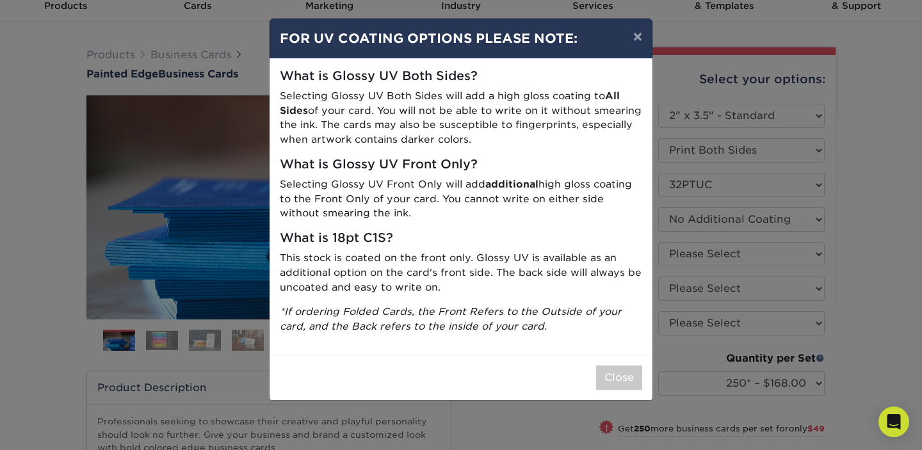 The width and height of the screenshot is (922, 450). What do you see at coordinates (461, 238) in the screenshot?
I see `h5: What is 18pt C1S?` at bounding box center [461, 238].